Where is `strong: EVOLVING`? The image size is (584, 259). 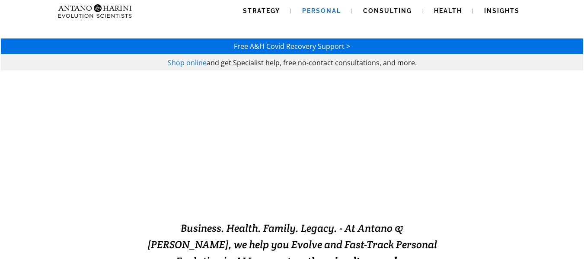 strong: EVOLVING is located at coordinates (234, 191).